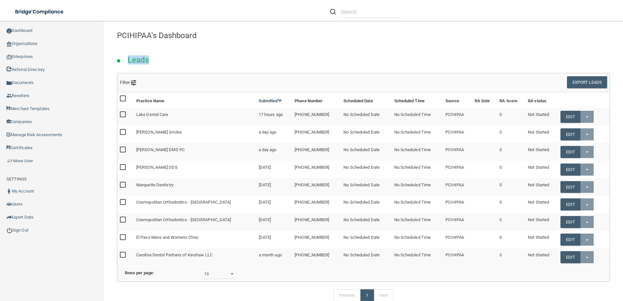 The height and width of the screenshot is (301, 623). I want to click on span: Filter, so click(128, 82).